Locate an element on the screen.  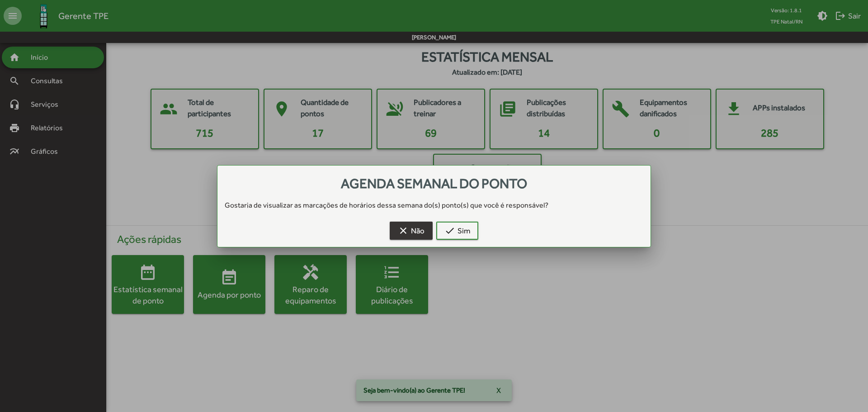
span: Sim is located at coordinates (457, 231).